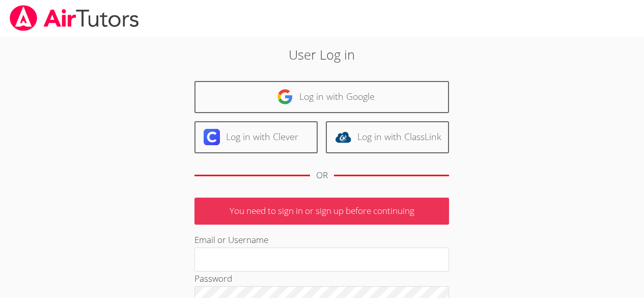 Image resolution: width=644 pixels, height=298 pixels. Describe the element at coordinates (322, 97) in the screenshot. I see `a: Log in with Google` at that location.